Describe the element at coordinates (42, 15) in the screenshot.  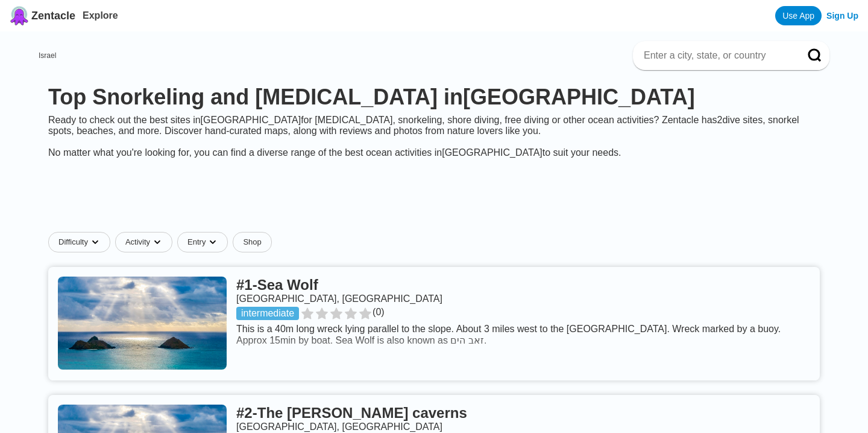
I see `a: Zentacle logoZentacle` at that location.